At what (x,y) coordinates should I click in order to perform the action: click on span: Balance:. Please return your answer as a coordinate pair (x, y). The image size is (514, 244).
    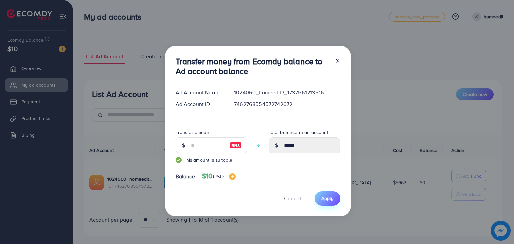
    Looking at the image, I should click on (186, 177).